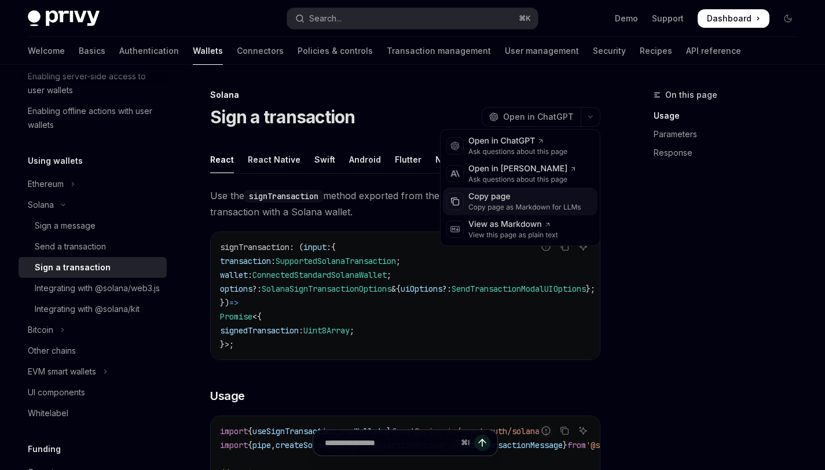 The height and width of the screenshot is (470, 825). What do you see at coordinates (64, 19) in the screenshot?
I see `img: dark logo` at bounding box center [64, 19].